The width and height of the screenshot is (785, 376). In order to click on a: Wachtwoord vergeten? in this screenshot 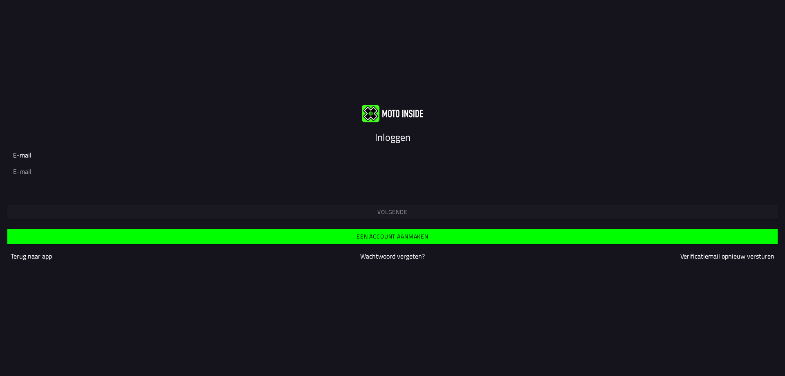, I will do `click(392, 256)`.